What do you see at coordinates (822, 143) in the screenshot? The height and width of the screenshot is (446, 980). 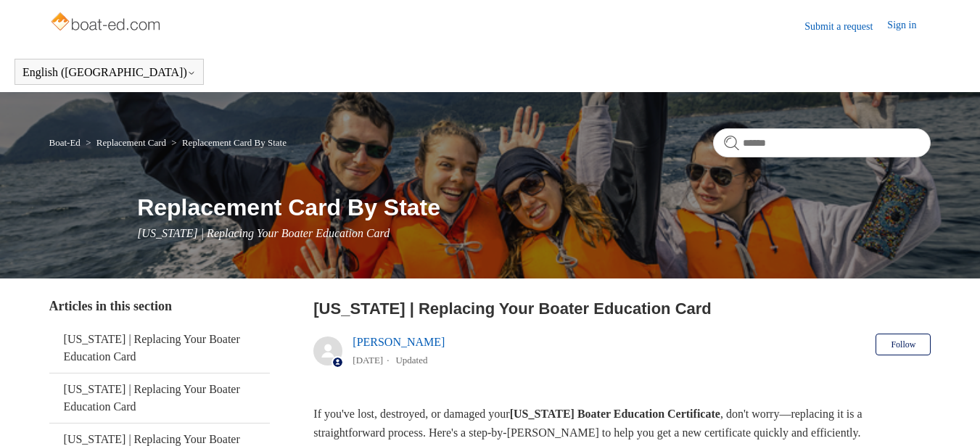 I see `input: Search` at bounding box center [822, 143].